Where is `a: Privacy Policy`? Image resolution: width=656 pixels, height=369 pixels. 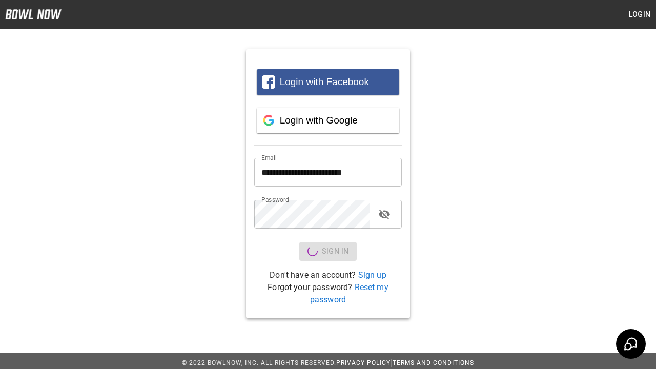
a: Privacy Policy is located at coordinates (363, 363).